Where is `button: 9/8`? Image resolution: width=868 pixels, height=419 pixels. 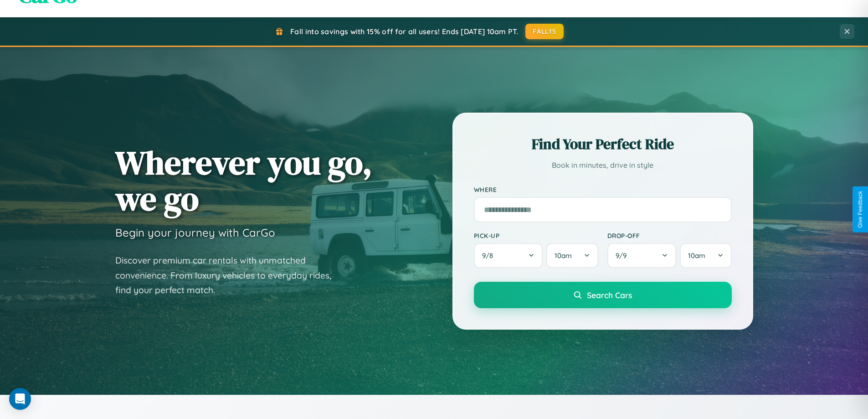 button: 9/8 is located at coordinates (508, 255).